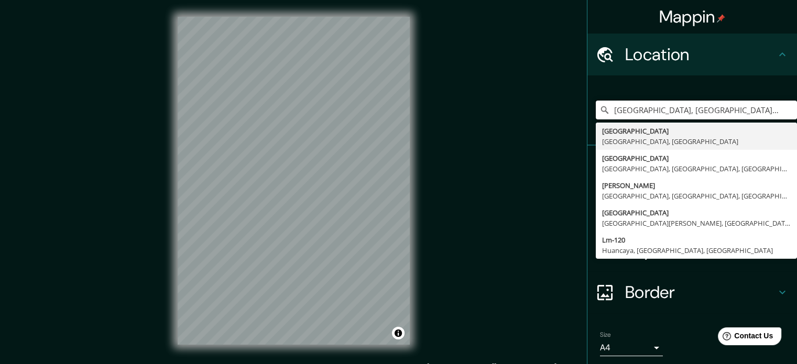  I want to click on label: Size, so click(605, 335).